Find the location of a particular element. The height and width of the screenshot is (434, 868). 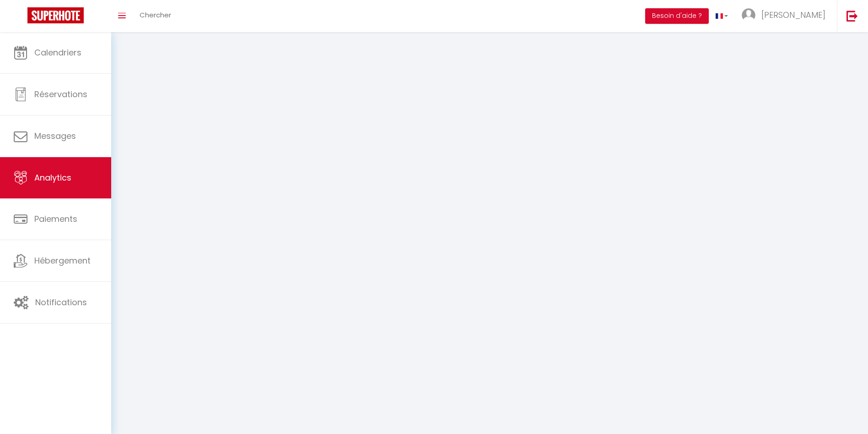

span: Analytics is located at coordinates (53, 177).